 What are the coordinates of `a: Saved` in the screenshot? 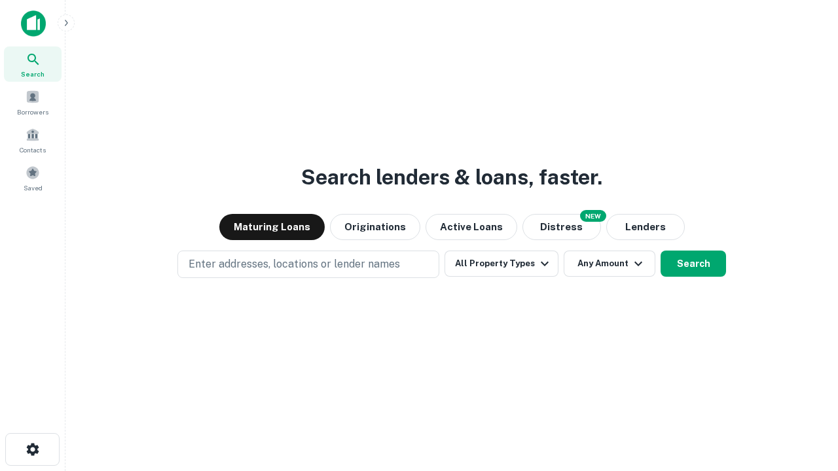 It's located at (33, 178).